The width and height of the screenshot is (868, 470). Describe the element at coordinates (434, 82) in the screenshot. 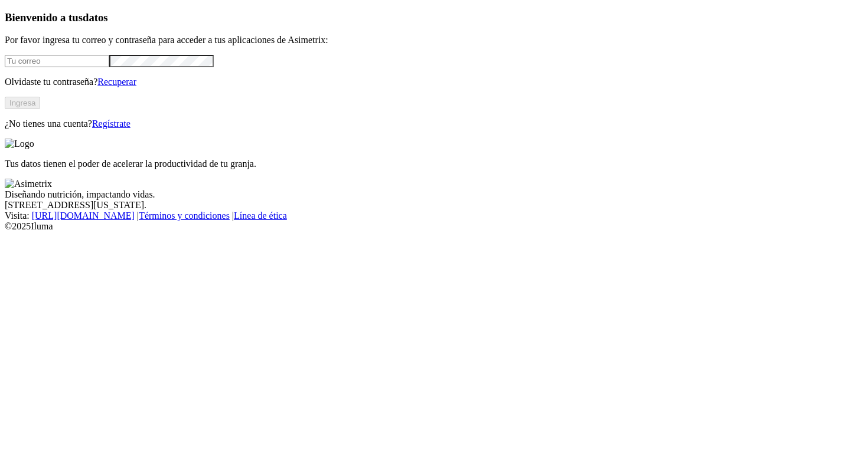

I see `p: Olvidaste tu contraseña?` at that location.